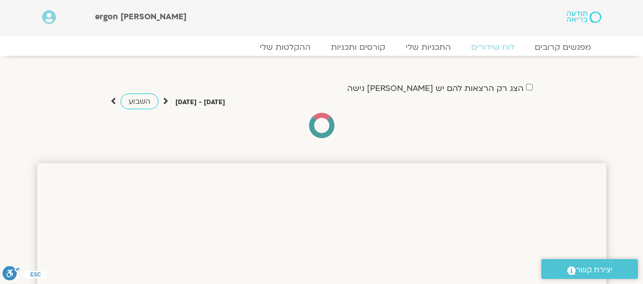 This screenshot has height=284, width=643. Describe the element at coordinates (594, 270) in the screenshot. I see `span: יצירת קשר` at that location.